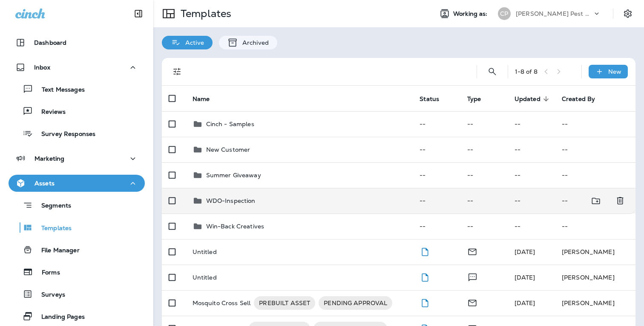  What do you see at coordinates (76, 249) in the screenshot?
I see `button: File Manager` at bounding box center [76, 249].